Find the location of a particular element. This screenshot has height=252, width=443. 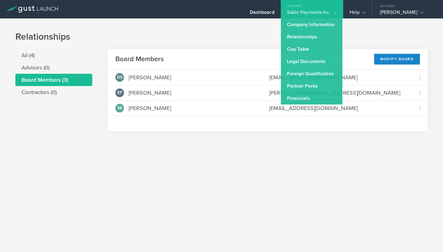

h2: Board Members is located at coordinates (139, 59).